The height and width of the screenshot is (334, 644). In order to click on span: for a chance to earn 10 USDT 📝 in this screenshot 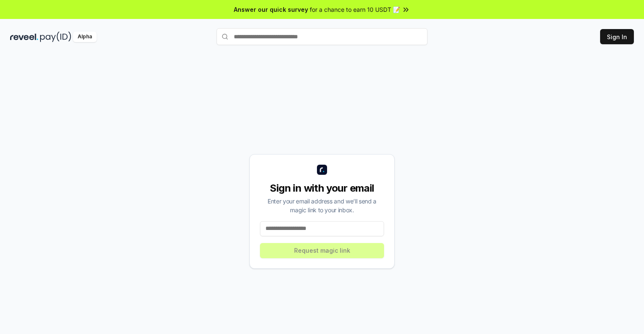, I will do `click(355, 9)`.